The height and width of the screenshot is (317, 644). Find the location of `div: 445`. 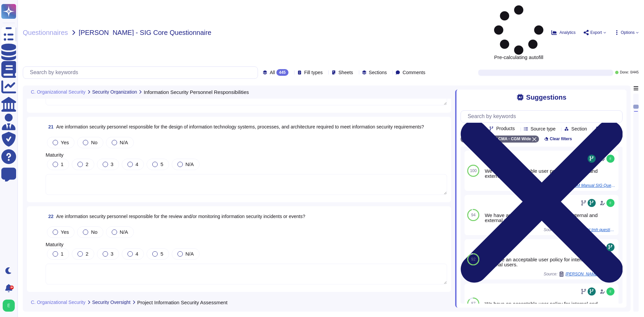

div: 445 is located at coordinates (283, 72).